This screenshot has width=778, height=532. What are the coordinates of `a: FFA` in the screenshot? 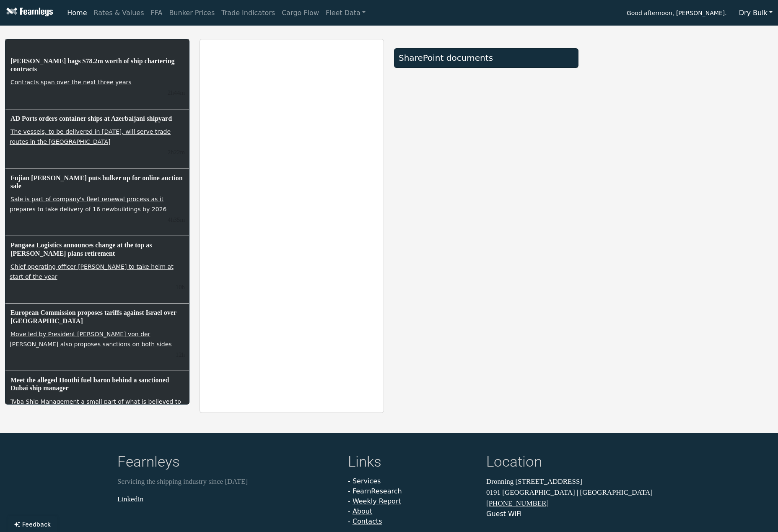 It's located at (157, 13).